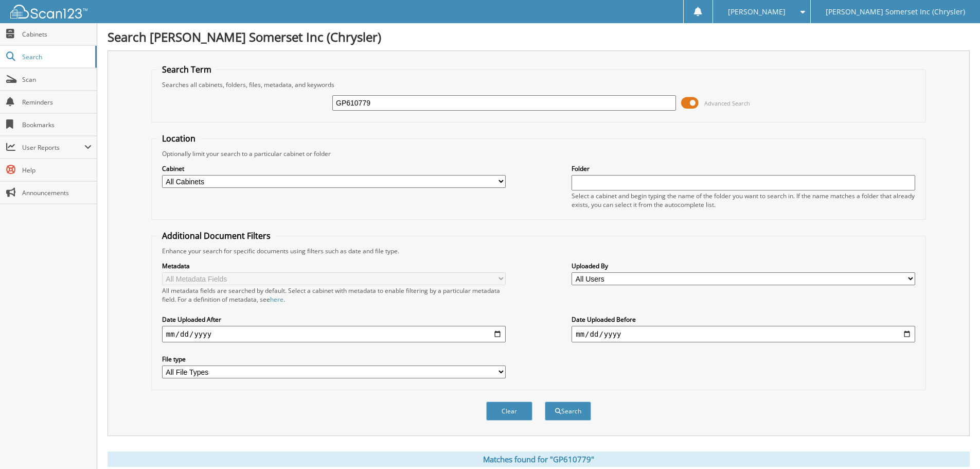 The image size is (980, 469). I want to click on span: Help, so click(57, 169).